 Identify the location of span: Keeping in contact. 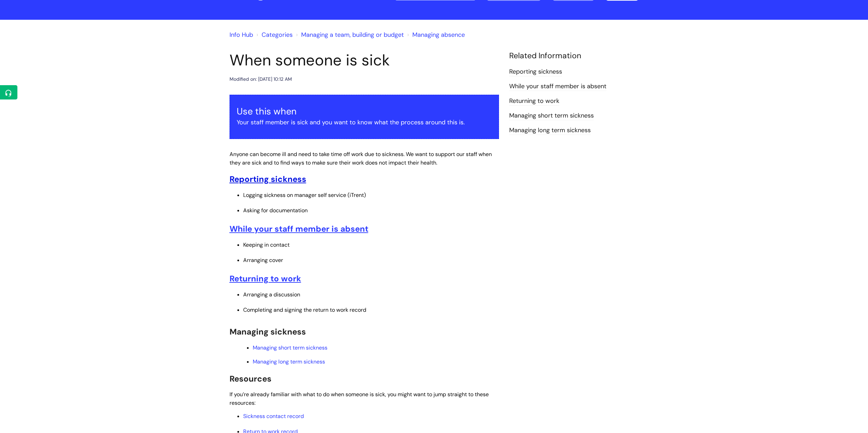
(267, 245).